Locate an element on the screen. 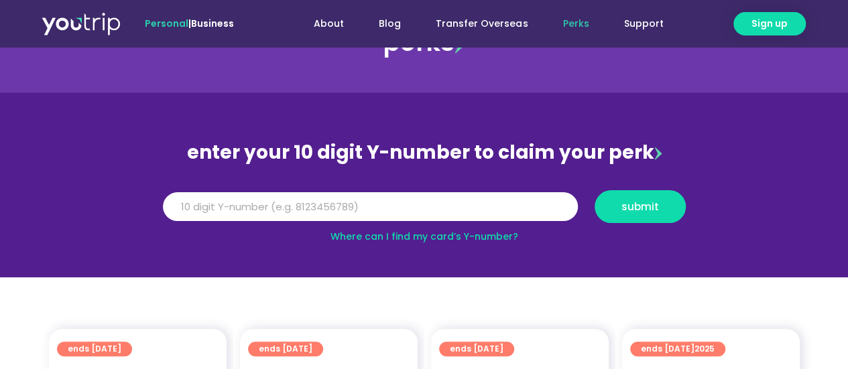 This screenshot has width=848, height=369. a: Perks is located at coordinates (575, 23).